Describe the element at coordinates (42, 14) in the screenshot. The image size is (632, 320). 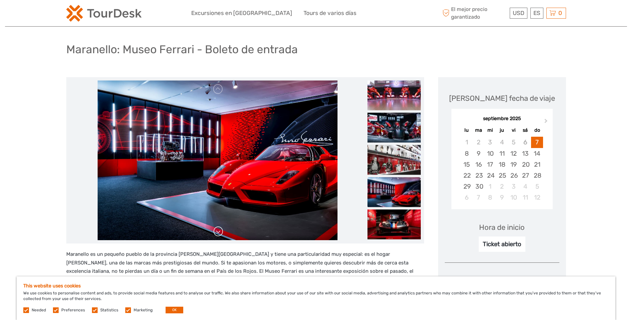
I see `p: We're away right now. Please check back later!` at that location.